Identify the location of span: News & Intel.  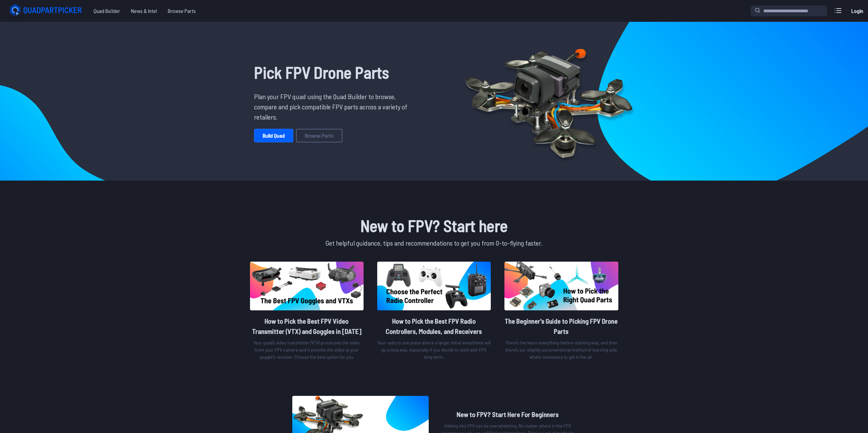
(144, 11).